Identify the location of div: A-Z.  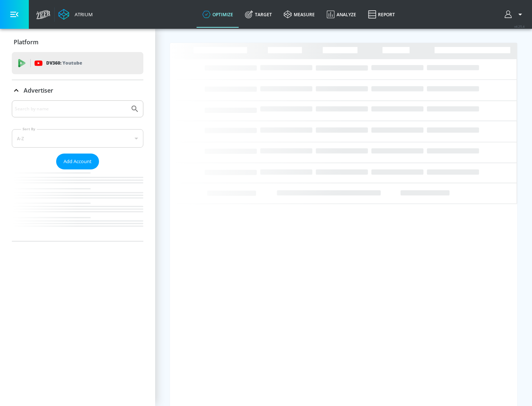
(77, 139).